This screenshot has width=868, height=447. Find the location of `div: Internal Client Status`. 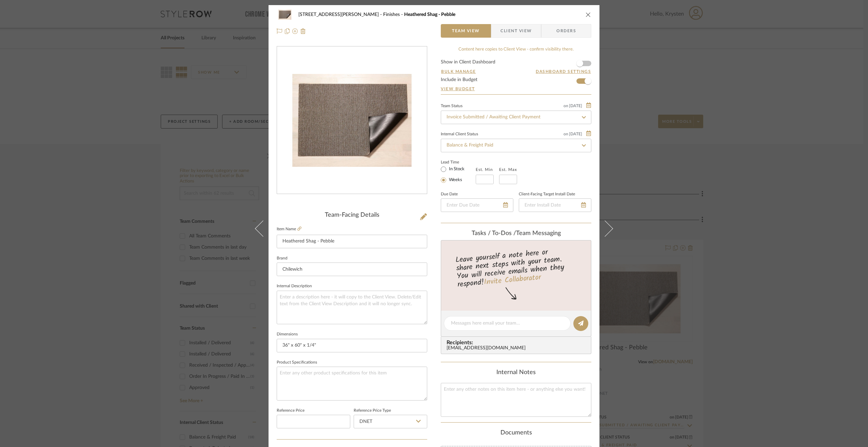

div: Internal Client Status is located at coordinates (460, 134).